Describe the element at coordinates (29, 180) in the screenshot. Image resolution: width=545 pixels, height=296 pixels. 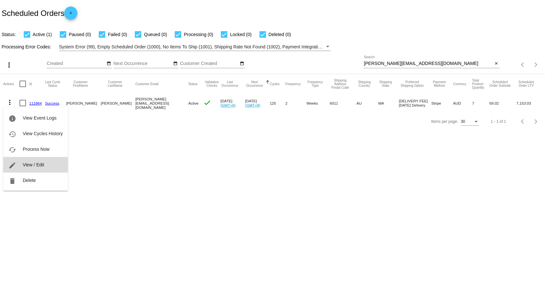
I see `span: Delete` at that location.